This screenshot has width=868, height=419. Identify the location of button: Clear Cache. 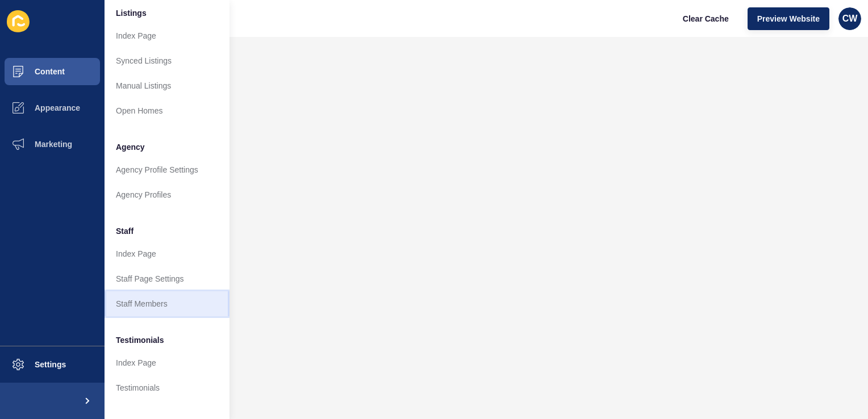
(705, 19).